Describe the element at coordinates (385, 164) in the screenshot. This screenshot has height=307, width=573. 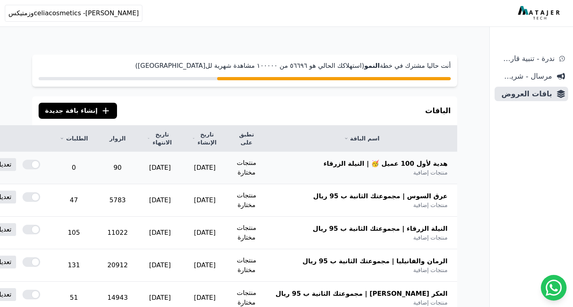
I see `span: هدية لأول 100 عميل 🥳 | النيلة الزرقاء` at that location.